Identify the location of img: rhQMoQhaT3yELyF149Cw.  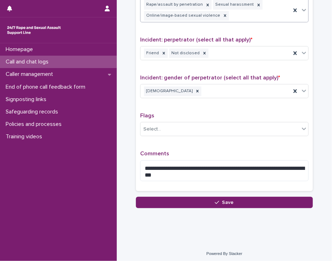
(34, 30).